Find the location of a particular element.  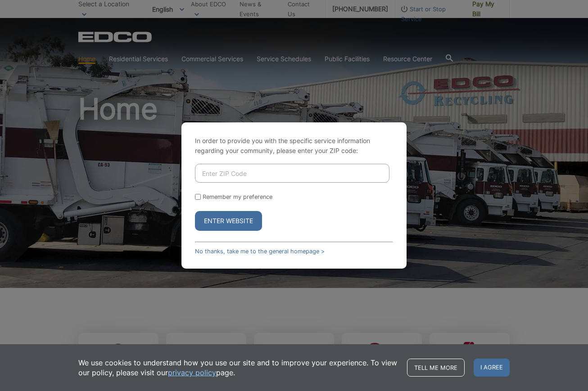

a: privacy policy is located at coordinates (192, 372).